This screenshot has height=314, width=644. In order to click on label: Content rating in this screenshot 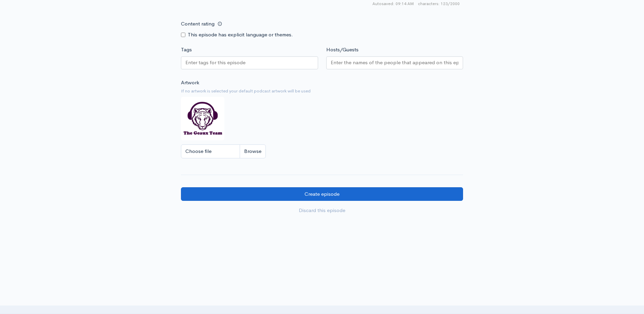, I will do `click(198, 24)`.